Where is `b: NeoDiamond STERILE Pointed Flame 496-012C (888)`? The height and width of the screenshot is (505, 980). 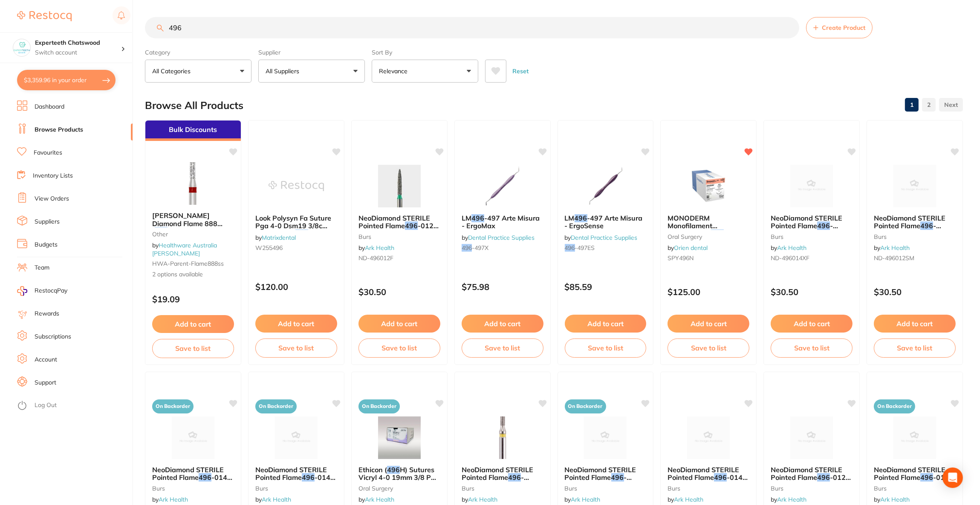
b: NeoDiamond STERILE Pointed Flame 496-012C (888) is located at coordinates (915, 474).